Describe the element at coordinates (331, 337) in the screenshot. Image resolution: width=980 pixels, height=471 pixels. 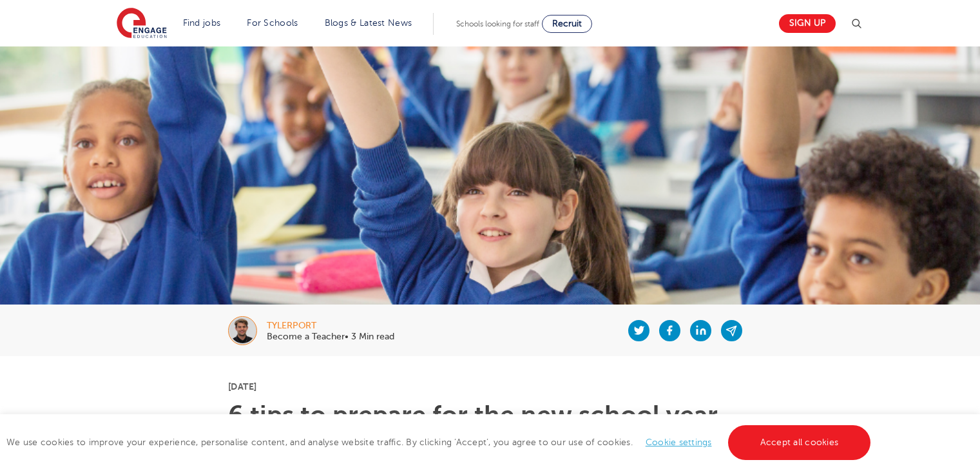
I see `p: Become a Teacher• 3 Min read` at that location.